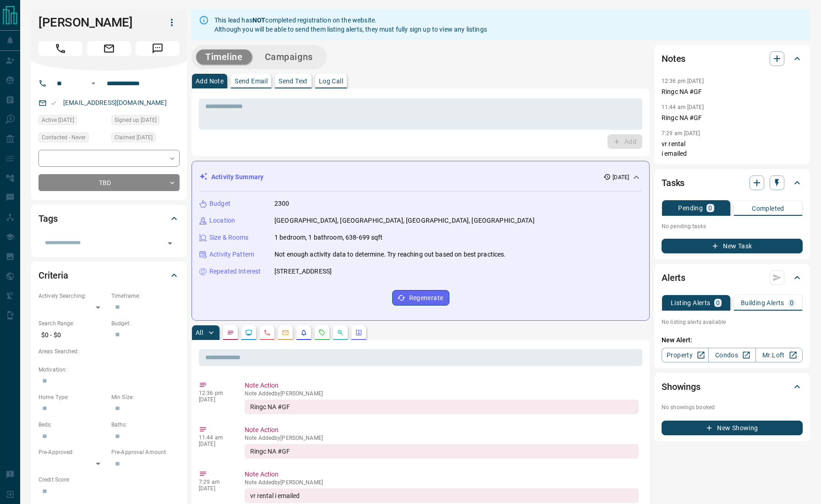  Describe the element at coordinates (72, 397) in the screenshot. I see `p: Home Type:` at that location.